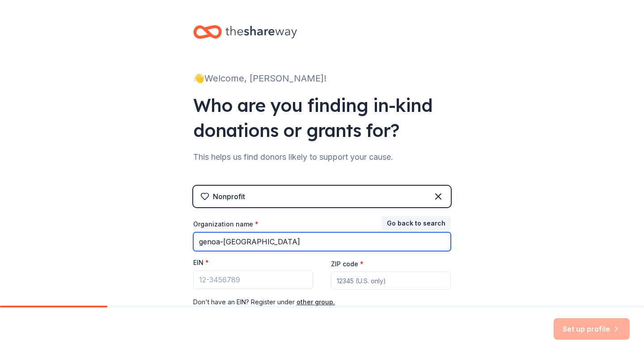  Describe the element at coordinates (226, 224) in the screenshot. I see `label: Organization name` at that location.